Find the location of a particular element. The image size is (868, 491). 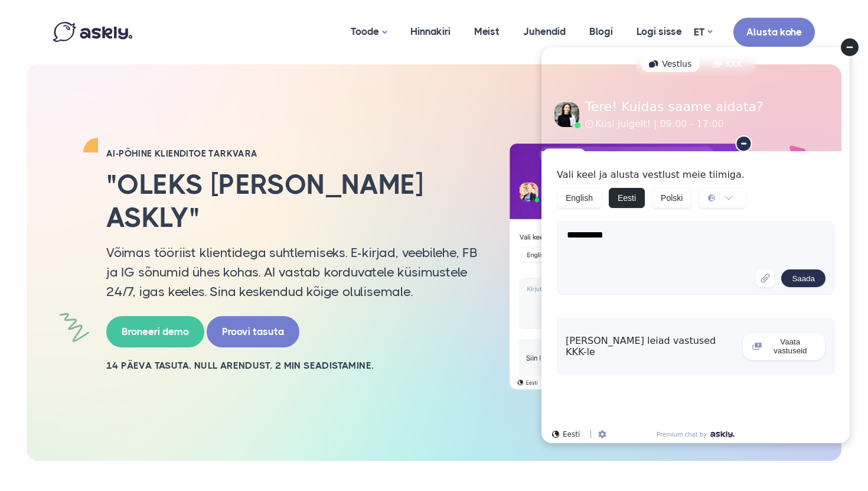

a: Logi sisse is located at coordinates (659, 31).